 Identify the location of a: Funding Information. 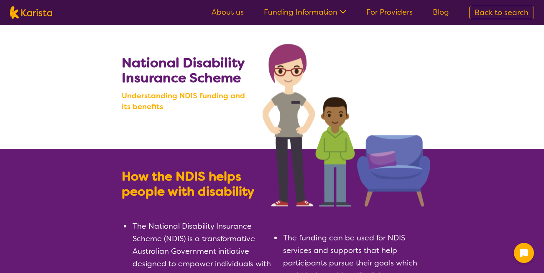
(305, 12).